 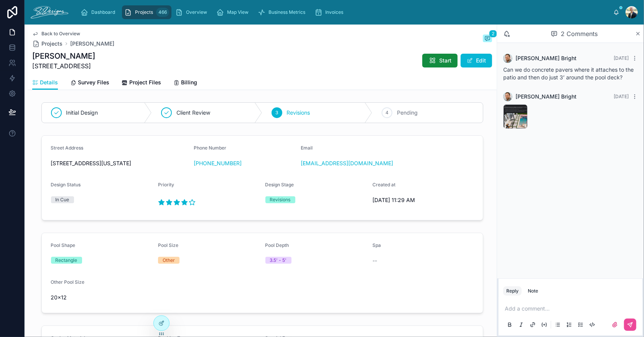 I want to click on span: Details, so click(x=48, y=82).